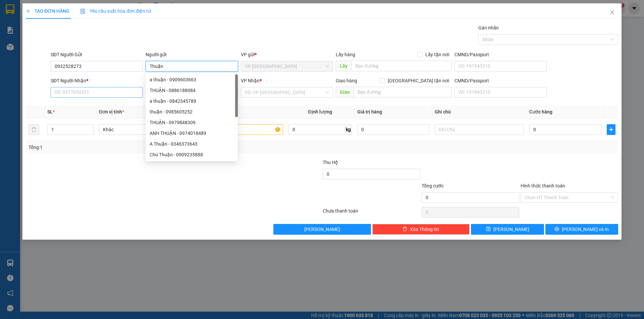 This screenshot has width=644, height=319. What do you see at coordinates (611, 129) in the screenshot?
I see `button: plus` at bounding box center [611, 129].